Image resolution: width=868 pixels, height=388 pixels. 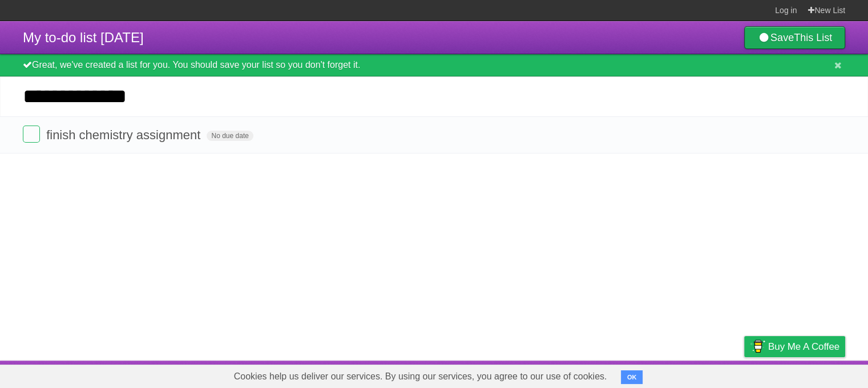 What do you see at coordinates (810, 375) in the screenshot?
I see `a: Suggest a feature` at bounding box center [810, 375].